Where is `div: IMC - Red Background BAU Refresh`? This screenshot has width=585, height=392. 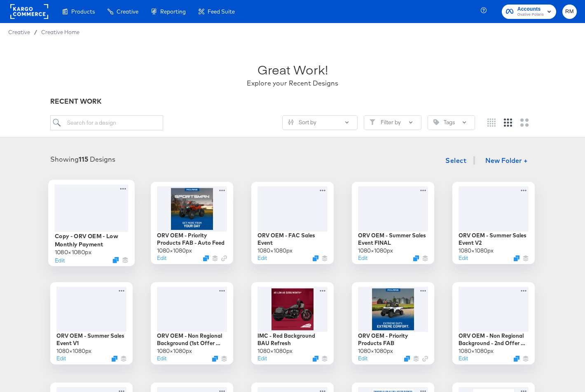
div: IMC - Red Background BAU Refresh is located at coordinates (292, 339).